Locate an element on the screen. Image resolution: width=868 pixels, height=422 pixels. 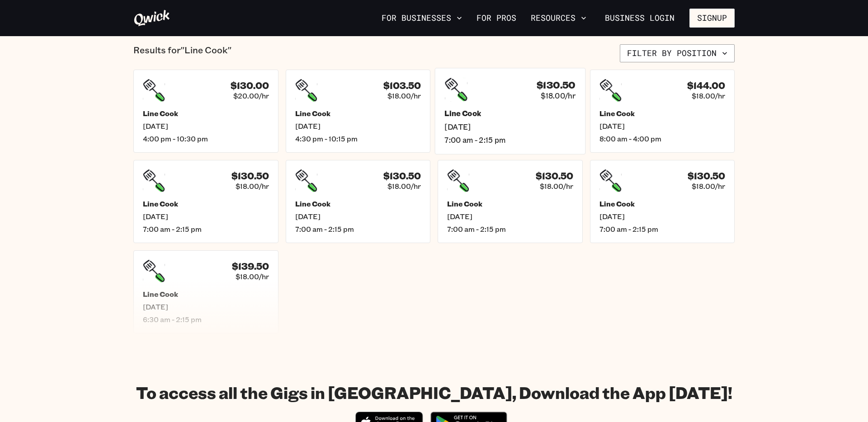
span: 8:00 am - 4:00 pm is located at coordinates (662, 139).